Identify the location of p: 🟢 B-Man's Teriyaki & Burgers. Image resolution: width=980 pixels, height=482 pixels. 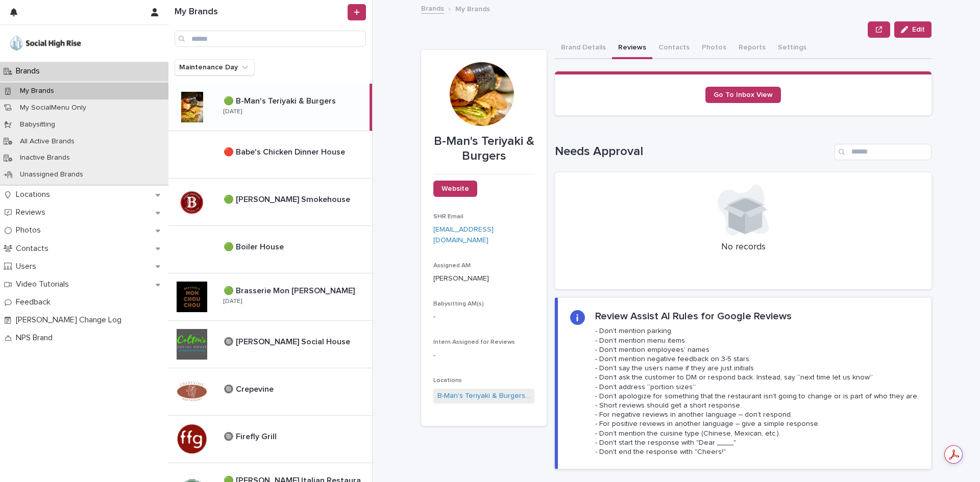
(281, 100).